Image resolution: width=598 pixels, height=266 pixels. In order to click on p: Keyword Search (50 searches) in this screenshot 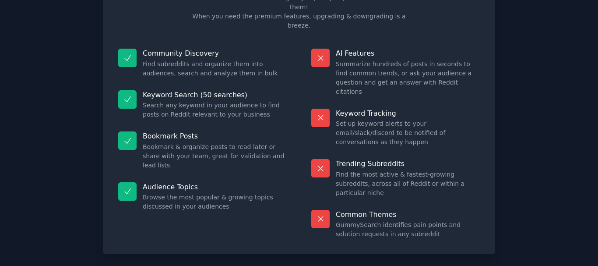, I will do `click(215, 95)`.